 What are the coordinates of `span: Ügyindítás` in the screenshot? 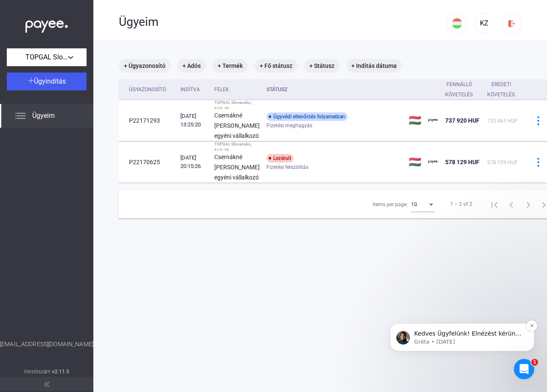 It's located at (49, 81).